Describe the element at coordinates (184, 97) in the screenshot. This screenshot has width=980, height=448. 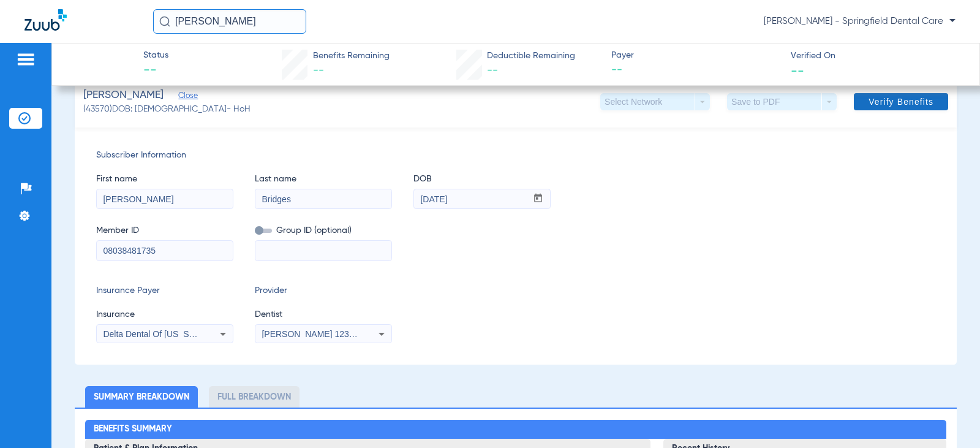
I see `span: Close` at that location.